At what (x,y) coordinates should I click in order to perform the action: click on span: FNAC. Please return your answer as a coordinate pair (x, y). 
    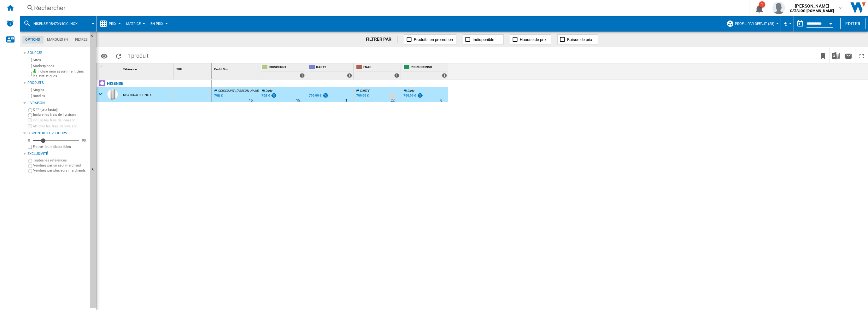
    Looking at the image, I should click on (381, 68).